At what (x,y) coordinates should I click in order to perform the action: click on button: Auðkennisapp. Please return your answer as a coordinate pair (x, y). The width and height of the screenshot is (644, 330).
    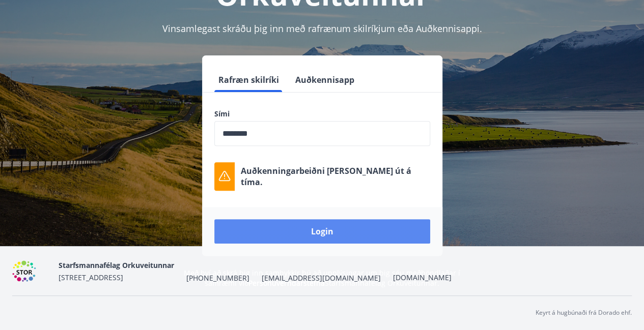
    Looking at the image, I should click on (325, 80).